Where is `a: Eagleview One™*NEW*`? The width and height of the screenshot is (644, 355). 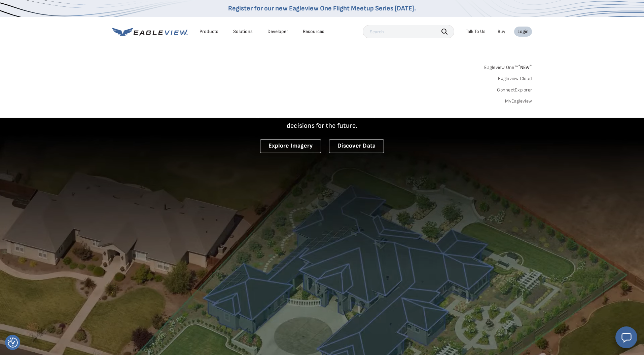
a: Eagleview One™*NEW* is located at coordinates (508, 66).